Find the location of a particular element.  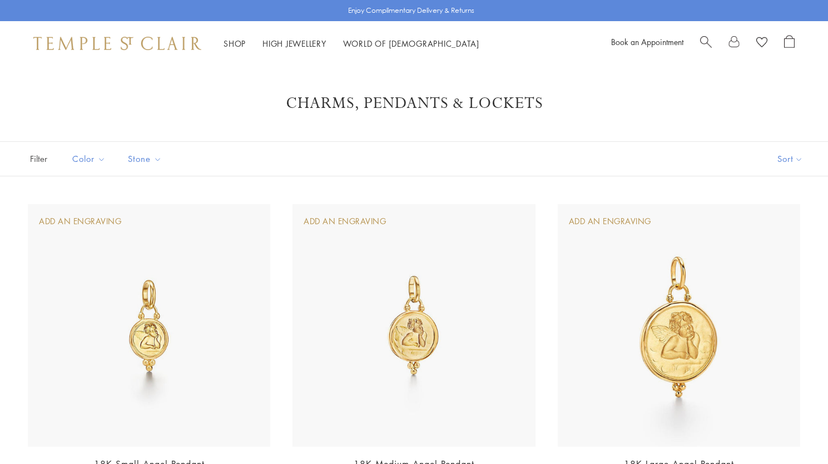

span: Stone is located at coordinates (146, 158).